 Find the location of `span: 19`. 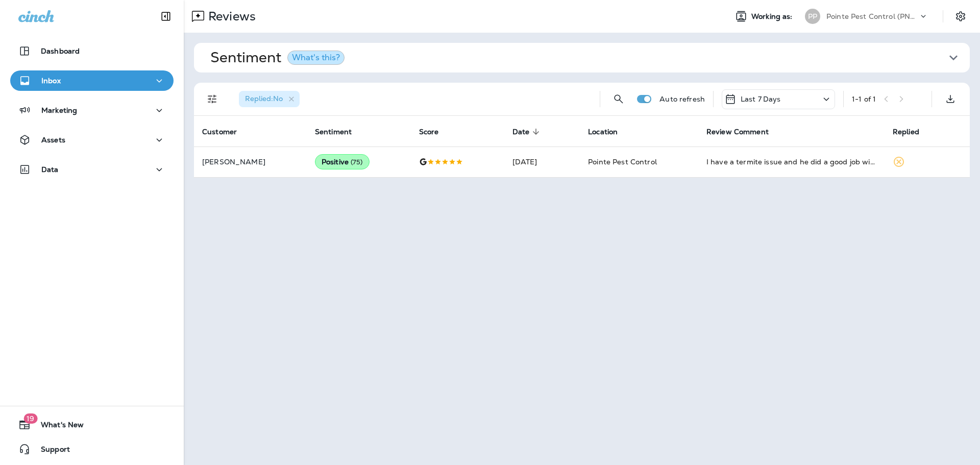

span: 19 is located at coordinates (30, 419).